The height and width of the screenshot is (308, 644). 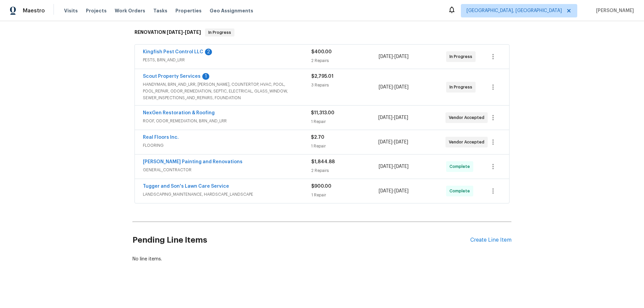 What do you see at coordinates (71, 11) in the screenshot?
I see `span: Visits` at bounding box center [71, 11].